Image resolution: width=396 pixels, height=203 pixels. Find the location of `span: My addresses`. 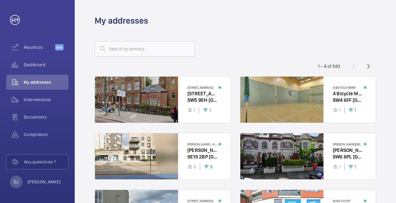

span: My addresses is located at coordinates (46, 82).